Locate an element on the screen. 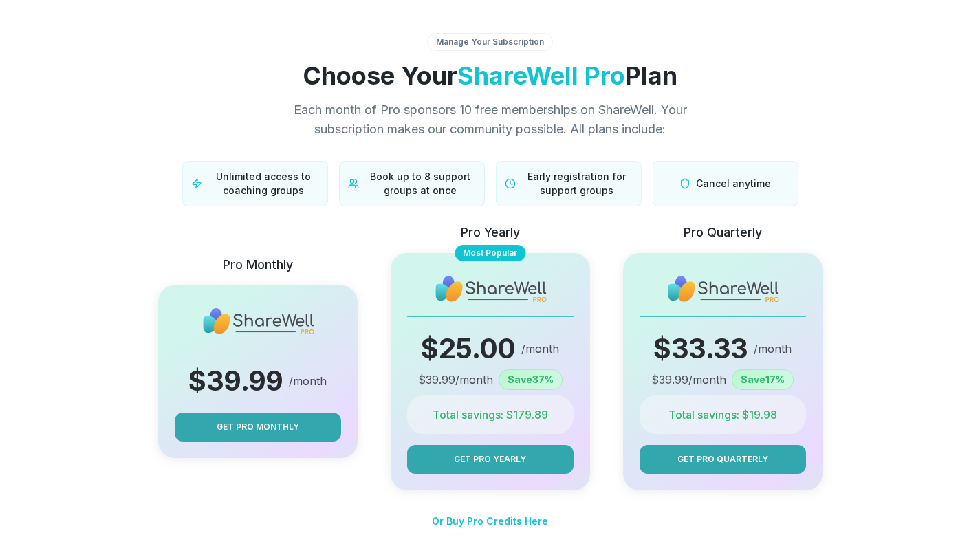  button: Or Buy Pro Credits Here is located at coordinates (489, 522).